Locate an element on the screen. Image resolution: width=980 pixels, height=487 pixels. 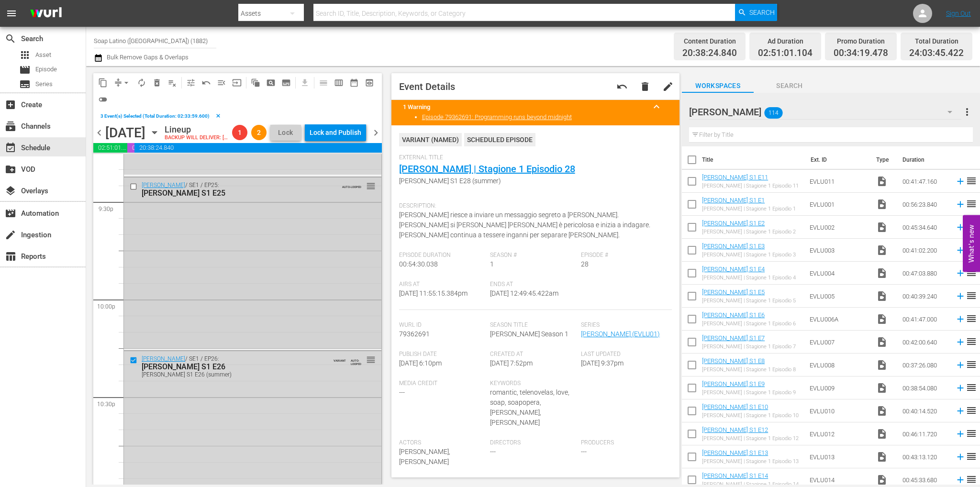
span: delete_forever_outlined is located at coordinates (157, 83).